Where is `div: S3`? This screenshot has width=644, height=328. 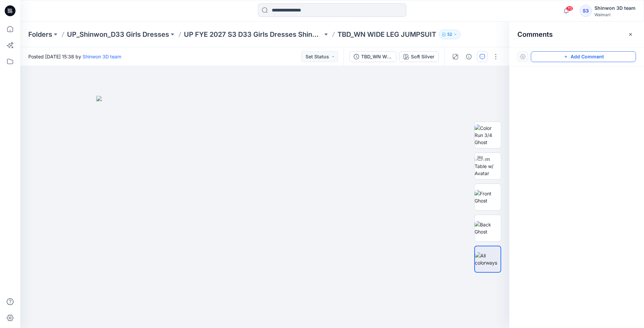
div: S3 is located at coordinates (586, 11).